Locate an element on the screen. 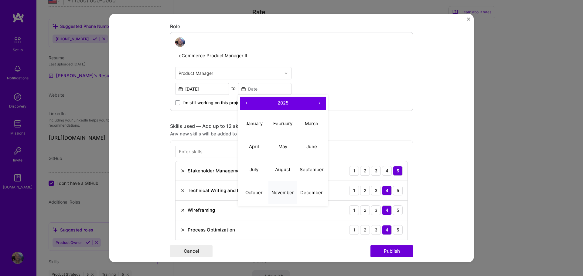 This screenshot has height=276, width=583. abbr: January 2025 is located at coordinates (254, 123).